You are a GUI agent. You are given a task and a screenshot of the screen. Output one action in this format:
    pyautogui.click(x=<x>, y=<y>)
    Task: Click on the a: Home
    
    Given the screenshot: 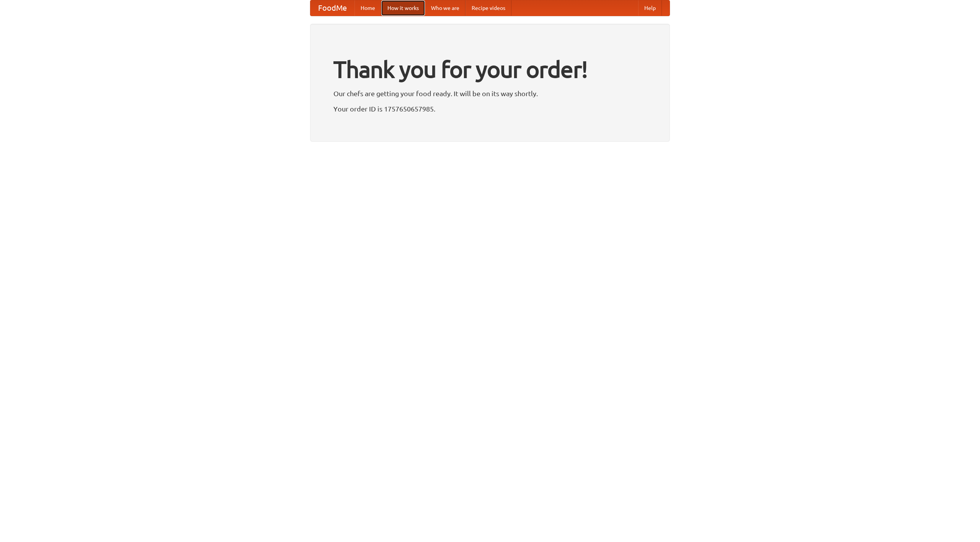 What is the action you would take?
    pyautogui.click(x=368, y=8)
    